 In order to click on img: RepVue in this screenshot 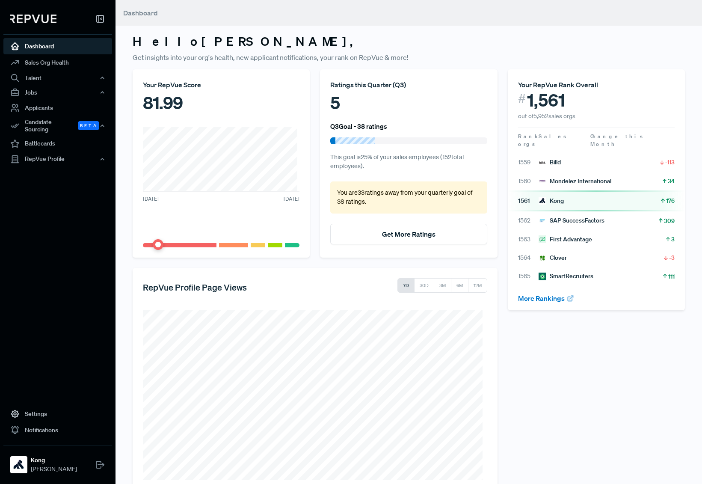, I will do `click(33, 19)`.